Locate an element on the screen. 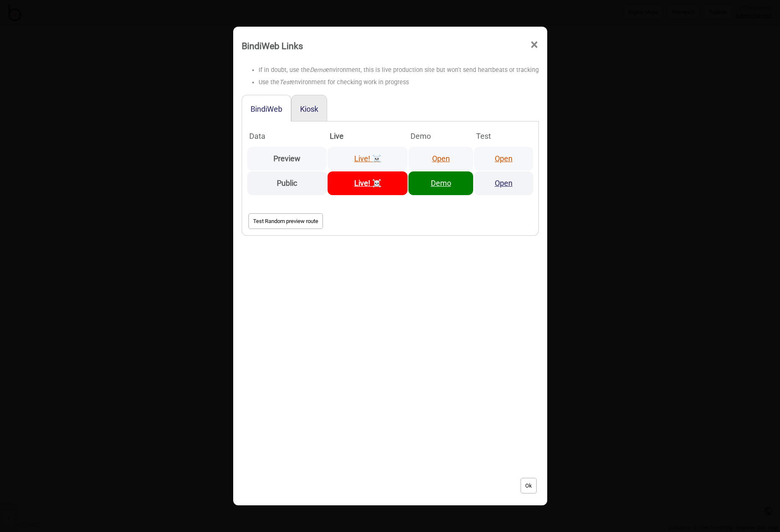 The image size is (780, 532). li: If in doubt, use the environment, this is live production site but won't send heartbeats or tracking is located at coordinates (398, 71).